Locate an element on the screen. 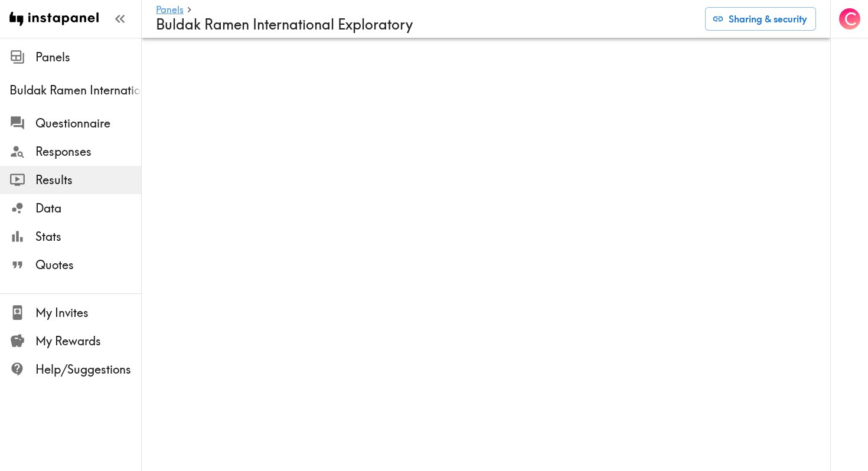 This screenshot has height=471, width=868. span: Panels is located at coordinates (88, 57).